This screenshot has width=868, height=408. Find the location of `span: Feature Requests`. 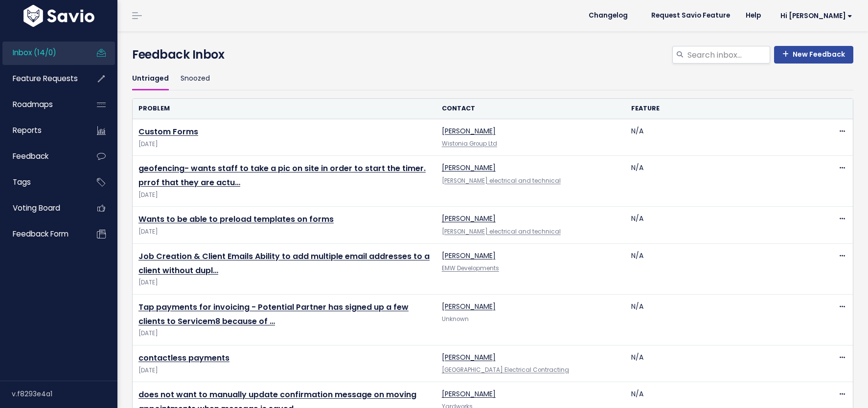

span: Feature Requests is located at coordinates (45, 78).